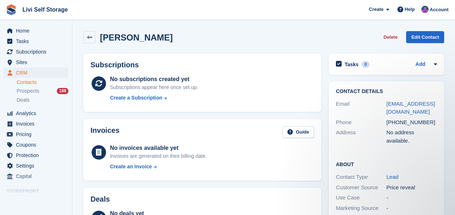  Describe the element at coordinates (38, 134) in the screenshot. I see `span: Pricing` at that location.